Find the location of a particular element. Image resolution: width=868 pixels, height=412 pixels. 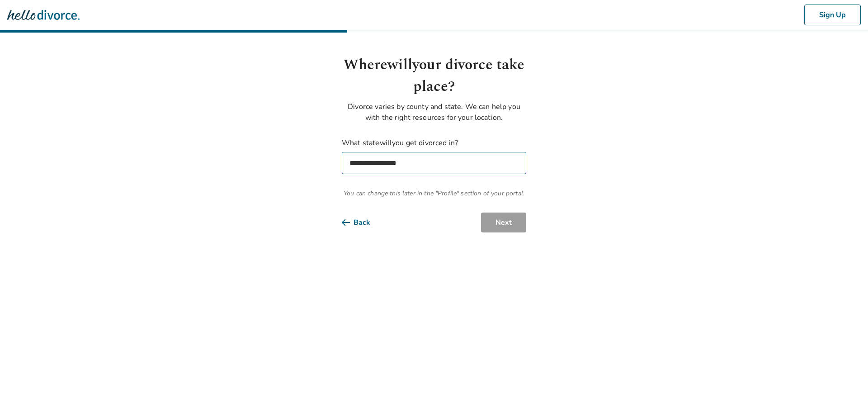

button: Sign Up is located at coordinates (832, 15).